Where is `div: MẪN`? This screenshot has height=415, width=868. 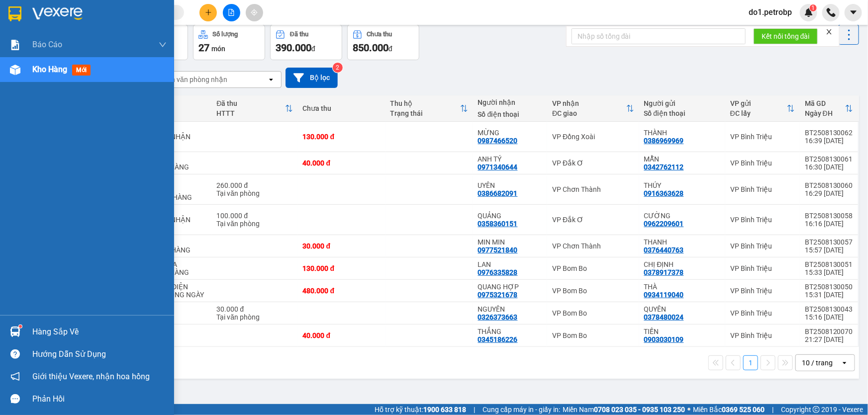
div: MẪN is located at coordinates (682, 159).